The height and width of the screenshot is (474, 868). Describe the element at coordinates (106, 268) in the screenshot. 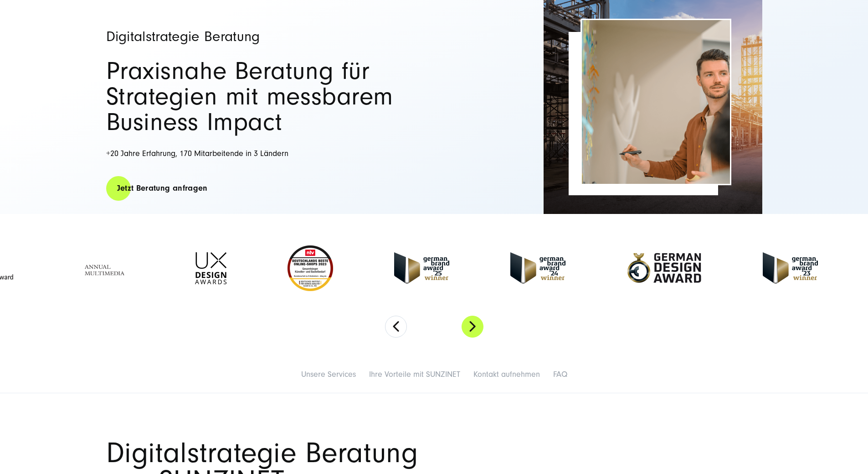

I see `img: Full Service Digitalagentur - Annual Multimedia Awards` at that location.